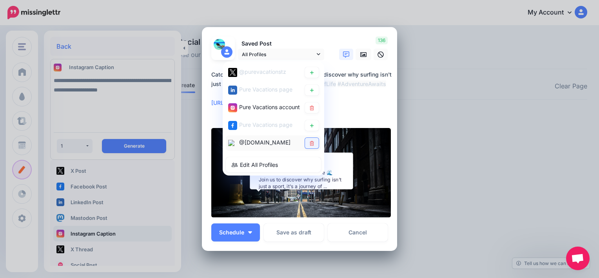 The width and height of the screenshot is (599, 278). What do you see at coordinates (232, 125) in the screenshot?
I see `img: facebook-square.png` at bounding box center [232, 125].